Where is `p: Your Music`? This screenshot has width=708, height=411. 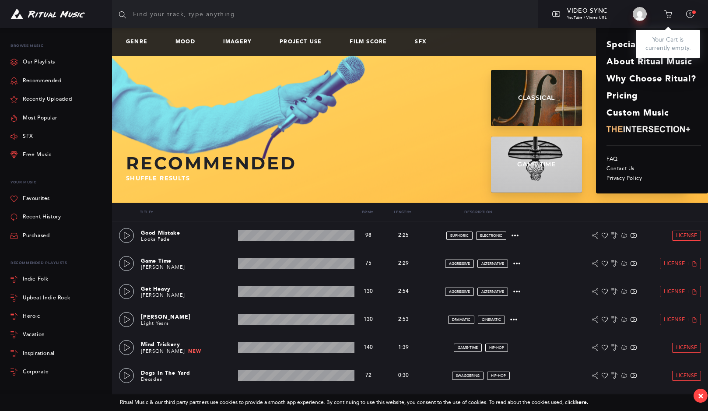
p: Your Music is located at coordinates (58, 182).